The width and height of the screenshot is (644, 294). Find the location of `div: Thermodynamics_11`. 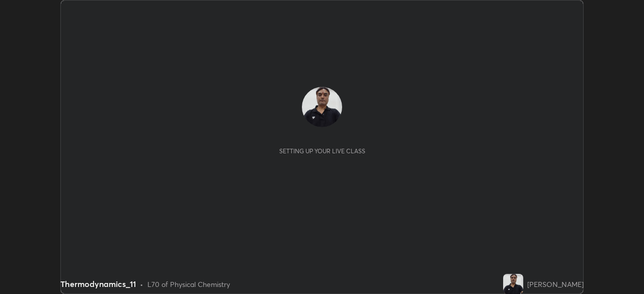

div: Thermodynamics_11 is located at coordinates (98, 285).